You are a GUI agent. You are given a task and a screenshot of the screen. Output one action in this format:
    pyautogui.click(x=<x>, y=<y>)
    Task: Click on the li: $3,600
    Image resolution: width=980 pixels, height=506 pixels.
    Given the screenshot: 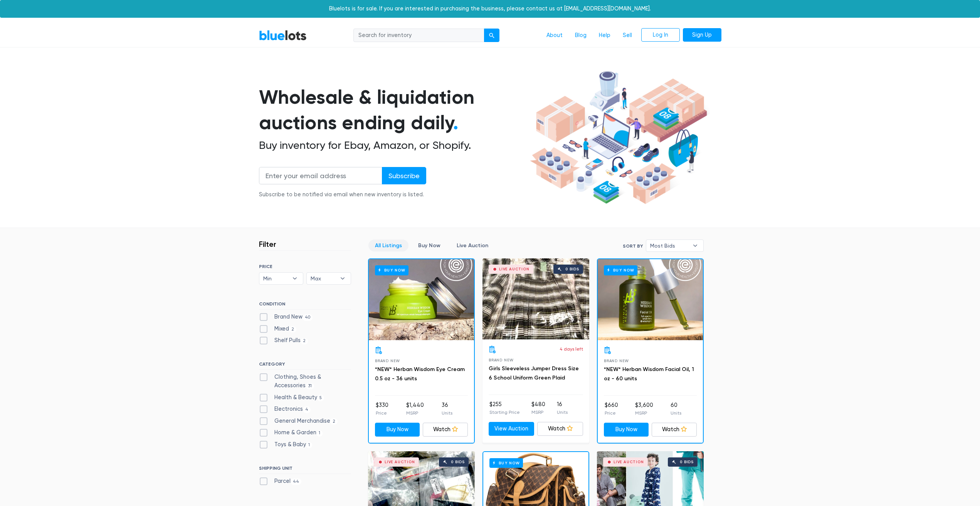 What is the action you would take?
    pyautogui.click(x=644, y=409)
    